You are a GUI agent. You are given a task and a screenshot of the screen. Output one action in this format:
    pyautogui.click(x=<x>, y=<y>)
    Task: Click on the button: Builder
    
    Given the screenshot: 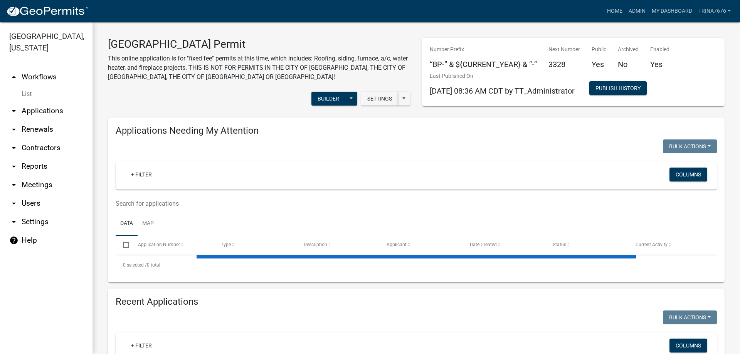 What is the action you would take?
    pyautogui.click(x=328, y=99)
    